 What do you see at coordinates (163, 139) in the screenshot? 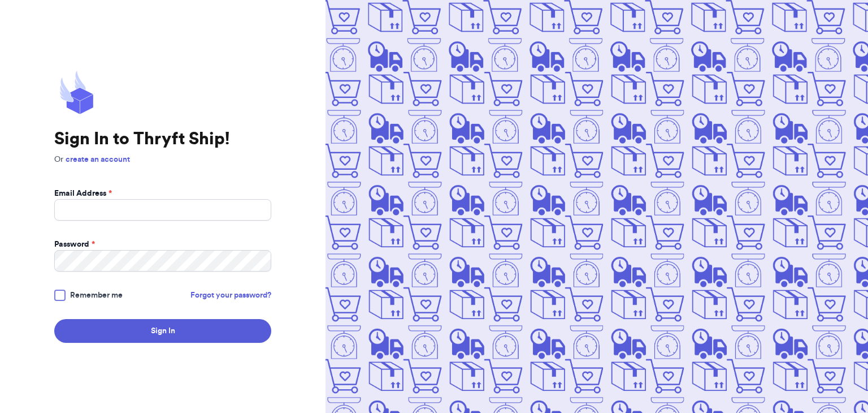
I see `h1: Sign In to Thryft Ship!` at bounding box center [163, 139].